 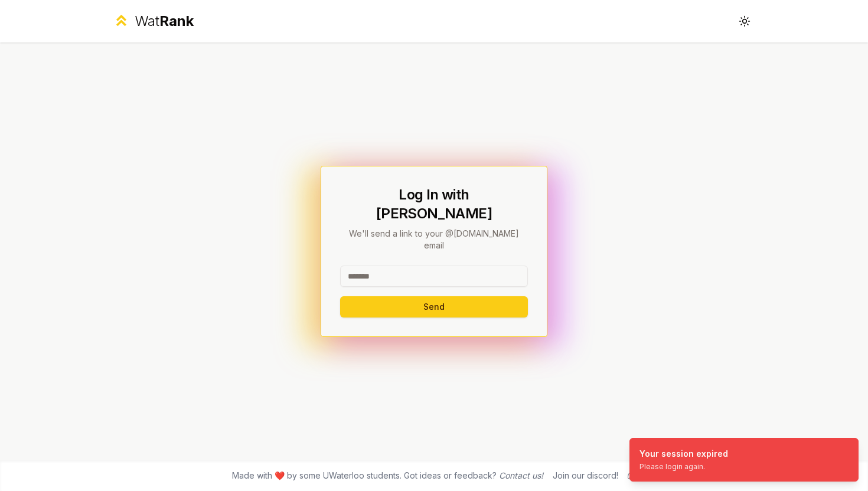 What do you see at coordinates (520, 475) in the screenshot?
I see `a: Contact us!` at bounding box center [520, 475].